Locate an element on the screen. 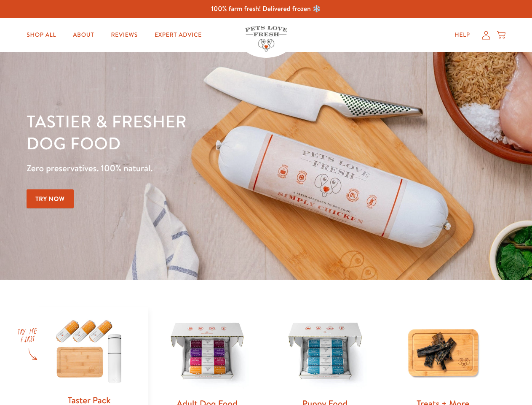 This screenshot has height=405, width=532. a: Expert Advice is located at coordinates (178, 35).